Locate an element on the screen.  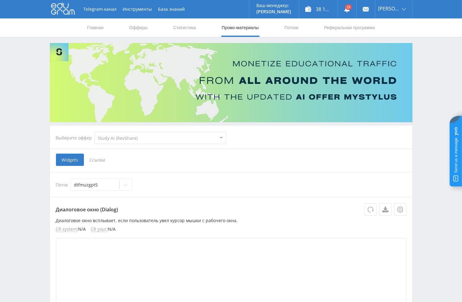
p: Ваш менеджер: is located at coordinates (274, 6).